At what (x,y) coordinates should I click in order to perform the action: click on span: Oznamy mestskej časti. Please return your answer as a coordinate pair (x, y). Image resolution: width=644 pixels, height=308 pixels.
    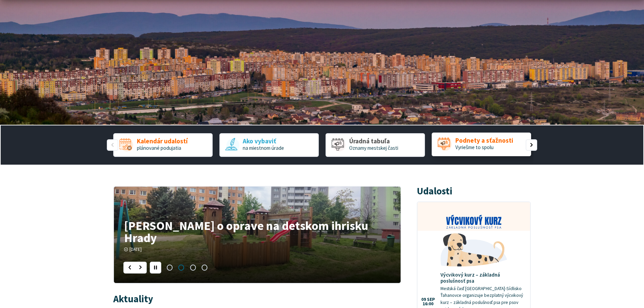
    Looking at the image, I should click on (373, 148).